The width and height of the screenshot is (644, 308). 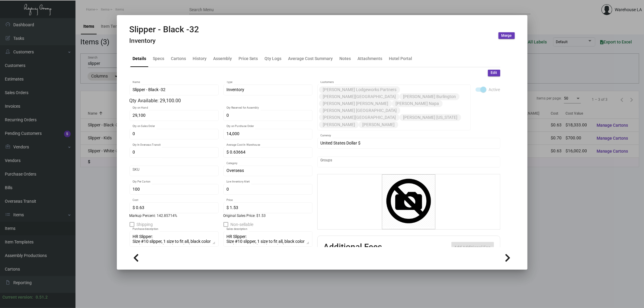 I want to click on span: Non-sellable, so click(x=242, y=225).